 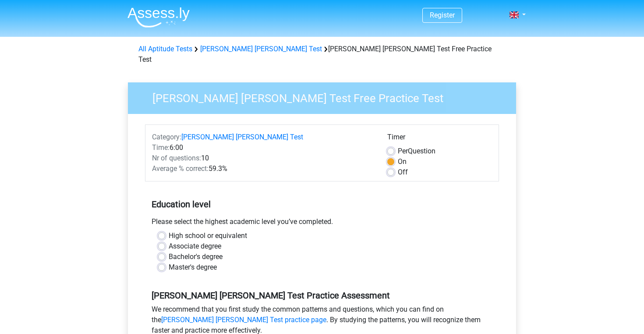 I want to click on span: Nr of questions:, so click(x=176, y=158).